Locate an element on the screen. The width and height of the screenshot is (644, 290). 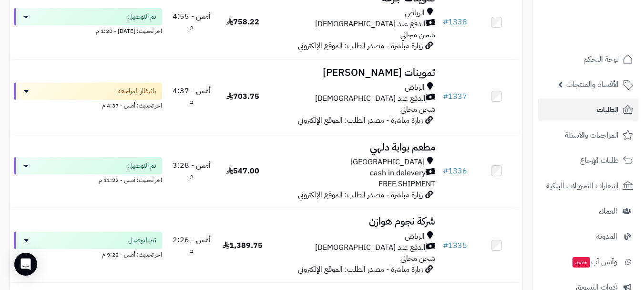
div: Open Intercom Messenger is located at coordinates (26, 264).